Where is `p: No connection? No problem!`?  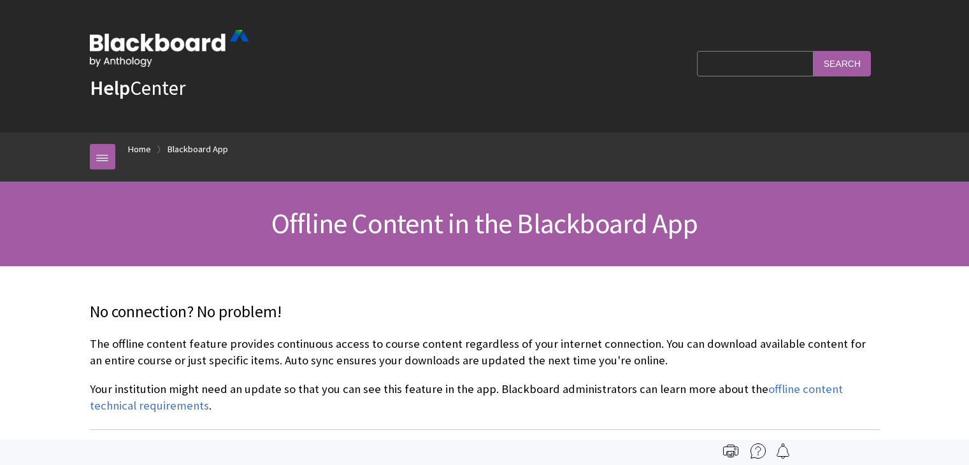 p: No connection? No problem! is located at coordinates (485, 312).